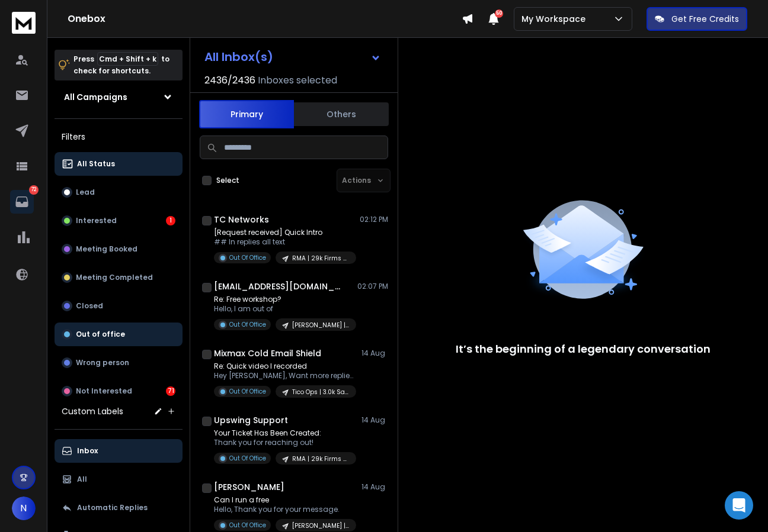  What do you see at coordinates (293, 57) in the screenshot?
I see `button: All Inbox(s)` at bounding box center [293, 57].